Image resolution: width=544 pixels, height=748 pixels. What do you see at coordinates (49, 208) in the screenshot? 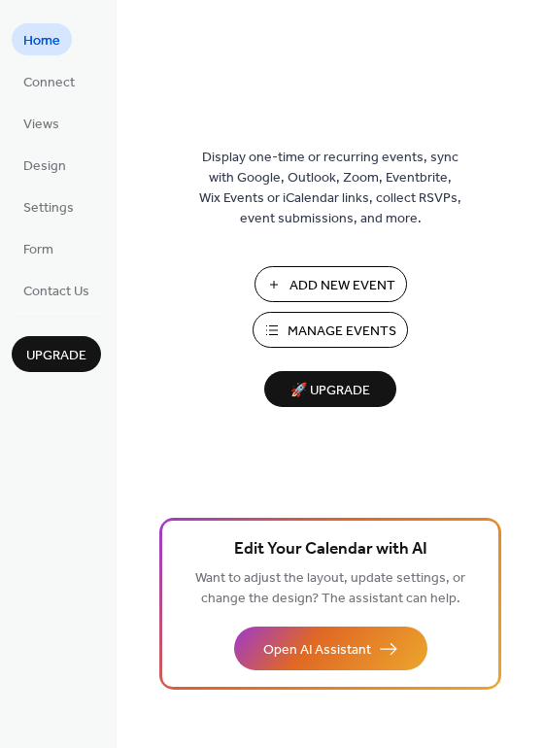
I see `span: Settings` at bounding box center [49, 208].